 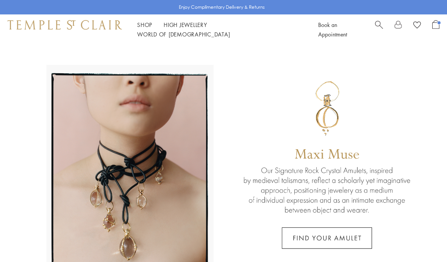 I want to click on a: High JewelleryHigh Jewellery, so click(x=185, y=25).